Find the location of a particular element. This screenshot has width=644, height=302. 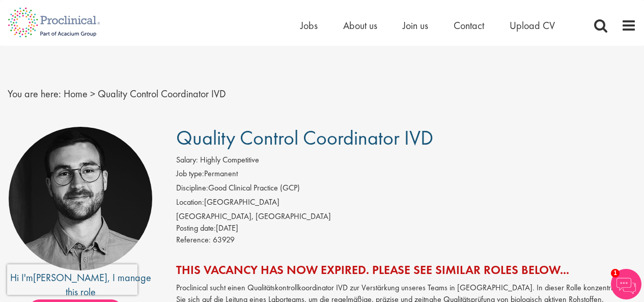

span: Highly Competitive is located at coordinates (229, 160).